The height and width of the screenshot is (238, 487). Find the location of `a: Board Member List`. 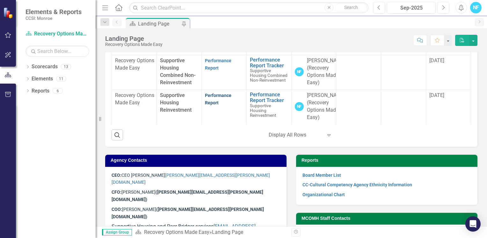

a: Board Member List is located at coordinates (321, 175).